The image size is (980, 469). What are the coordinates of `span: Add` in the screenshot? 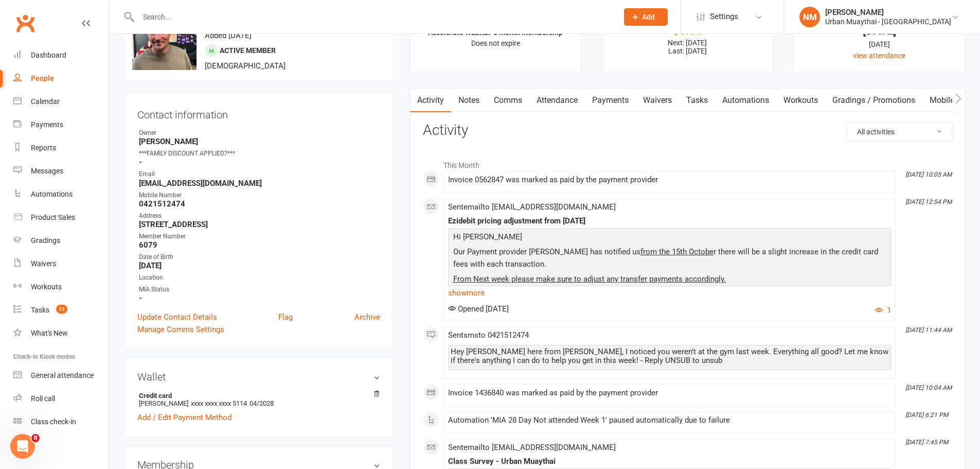 It's located at (648, 17).